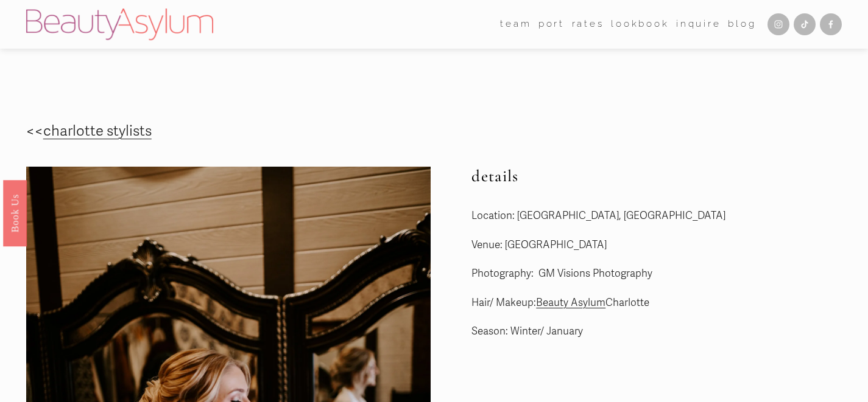 Image resolution: width=868 pixels, height=402 pixels. I want to click on span: team, so click(515, 24).